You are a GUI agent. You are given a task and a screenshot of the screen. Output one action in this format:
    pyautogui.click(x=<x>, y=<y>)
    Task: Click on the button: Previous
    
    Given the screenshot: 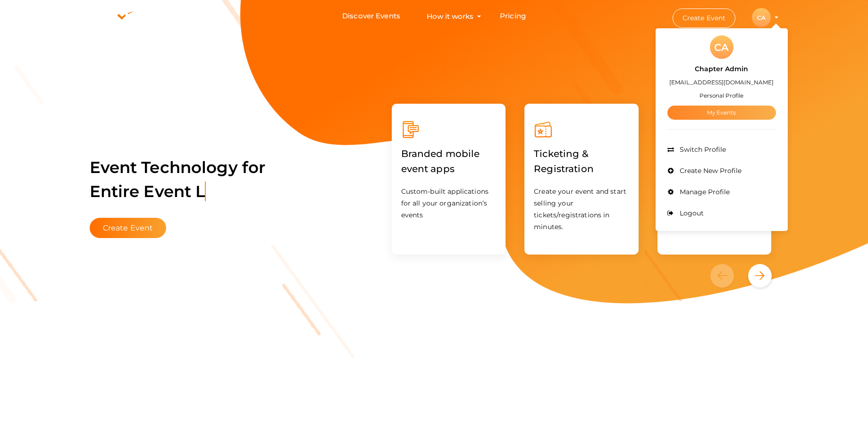 What is the action you would take?
    pyautogui.click(x=727, y=276)
    